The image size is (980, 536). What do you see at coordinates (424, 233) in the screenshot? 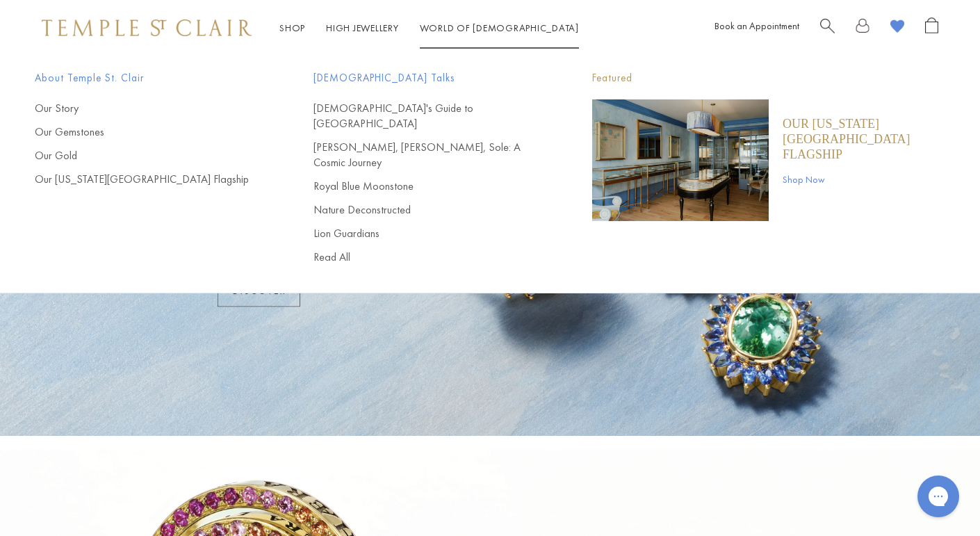
I see `a: Lion Guardians` at bounding box center [424, 233].